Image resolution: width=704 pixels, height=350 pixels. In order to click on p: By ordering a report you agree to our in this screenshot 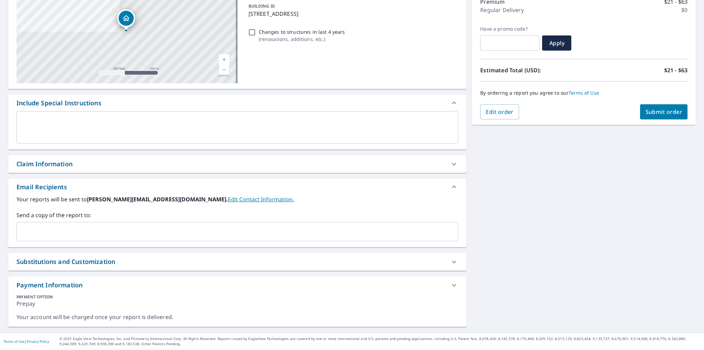, I will do `click(584, 93)`.